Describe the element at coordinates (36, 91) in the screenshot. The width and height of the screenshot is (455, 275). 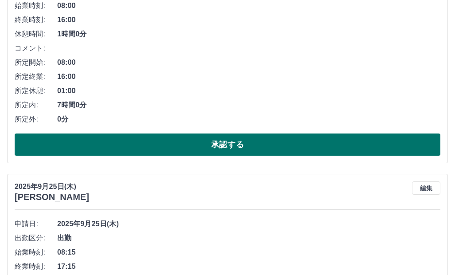
I see `span: 所定休憩:` at that location.